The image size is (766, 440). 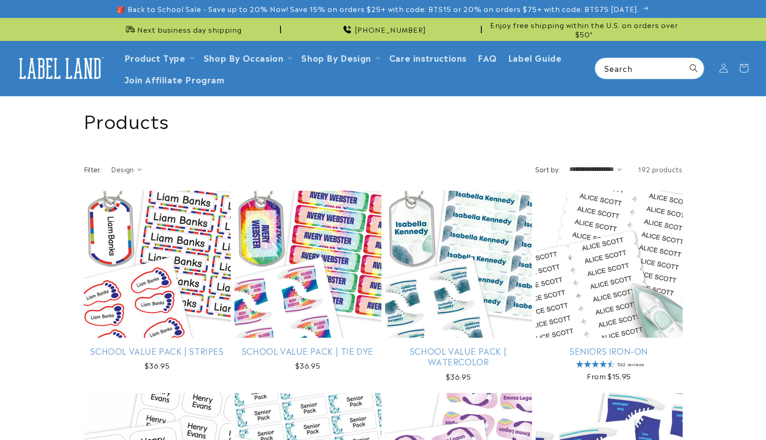 I want to click on a: Shop By Design, so click(x=336, y=57).